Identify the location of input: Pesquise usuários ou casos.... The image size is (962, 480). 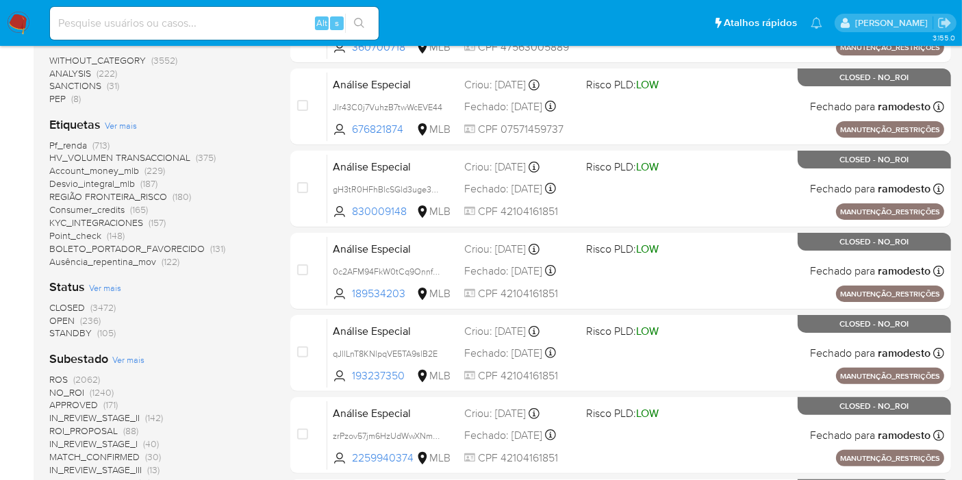
(214, 23).